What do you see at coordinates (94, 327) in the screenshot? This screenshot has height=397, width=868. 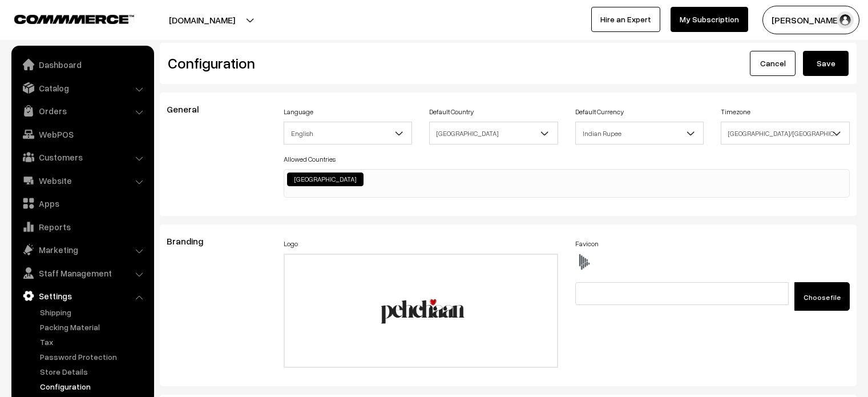 I see `a: Packing Material` at bounding box center [94, 327].